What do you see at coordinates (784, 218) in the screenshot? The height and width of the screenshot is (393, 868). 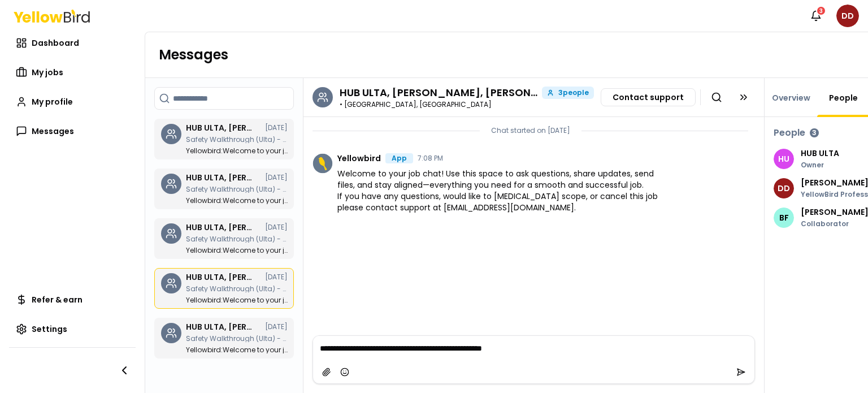 I see `span: BF` at bounding box center [784, 218].